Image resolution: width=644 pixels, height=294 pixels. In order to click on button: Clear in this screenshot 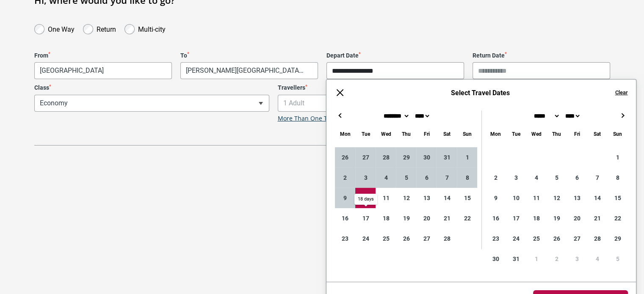, I will do `click(621, 93)`.